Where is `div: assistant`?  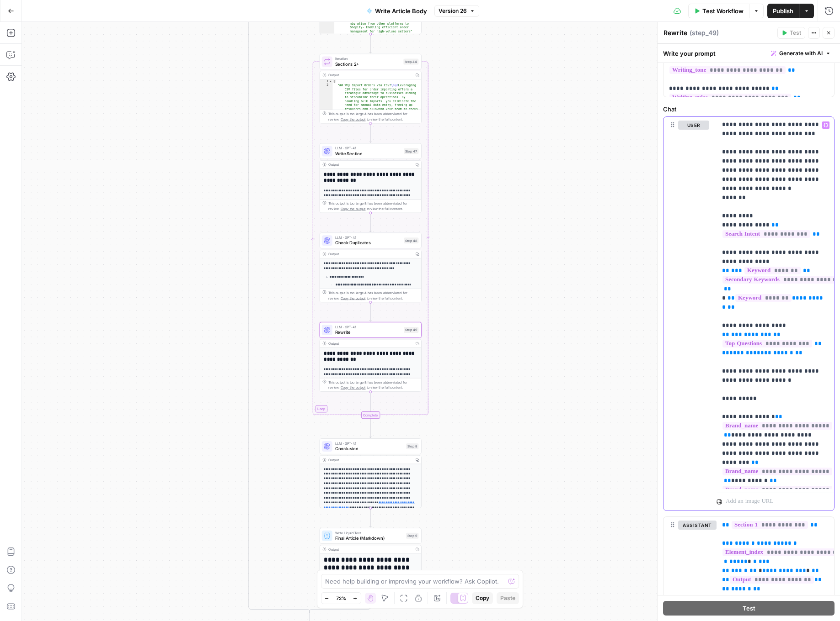
div: assistant is located at coordinates (686, 568).